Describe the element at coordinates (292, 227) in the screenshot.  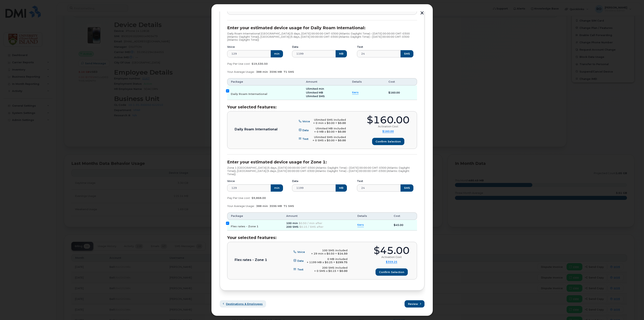
I see `span: 200 SMS` at that location.